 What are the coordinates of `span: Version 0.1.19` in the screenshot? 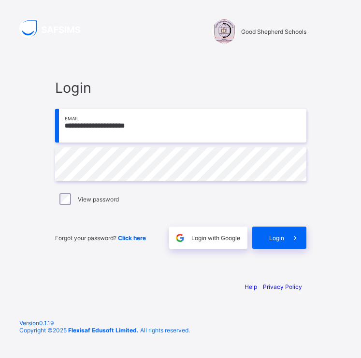 It's located at (180, 323).